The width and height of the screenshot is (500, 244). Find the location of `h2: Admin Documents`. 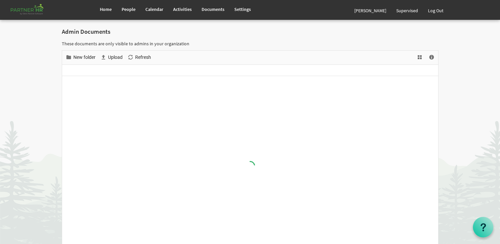

h2: Admin Documents is located at coordinates (250, 32).